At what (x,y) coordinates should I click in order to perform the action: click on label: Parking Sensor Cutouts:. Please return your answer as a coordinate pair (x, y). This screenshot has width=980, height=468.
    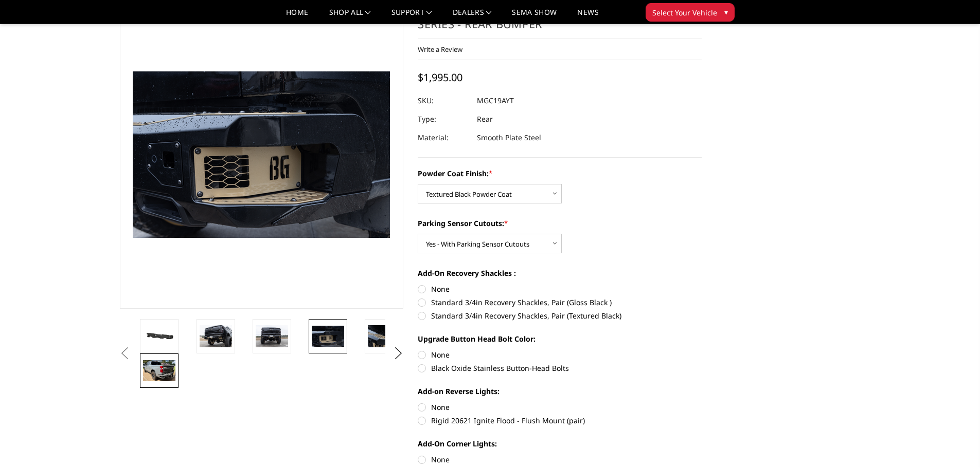
    Looking at the image, I should click on (559, 223).